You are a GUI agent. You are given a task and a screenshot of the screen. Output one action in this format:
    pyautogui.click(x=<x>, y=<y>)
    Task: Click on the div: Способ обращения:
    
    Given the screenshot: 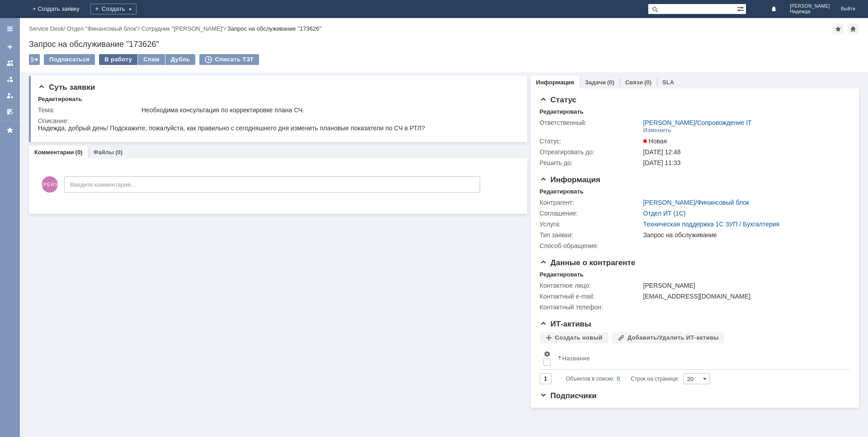 What is the action you would take?
    pyautogui.click(x=590, y=246)
    